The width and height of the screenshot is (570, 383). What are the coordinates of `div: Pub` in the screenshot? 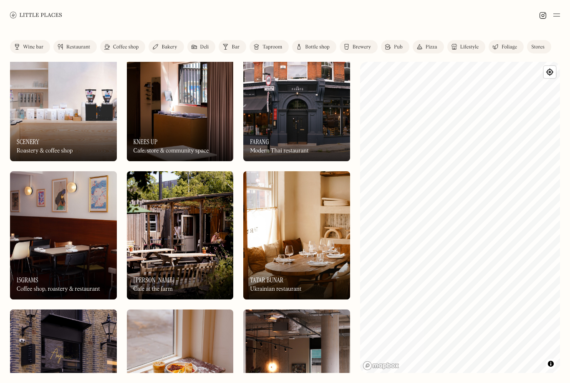 It's located at (398, 47).